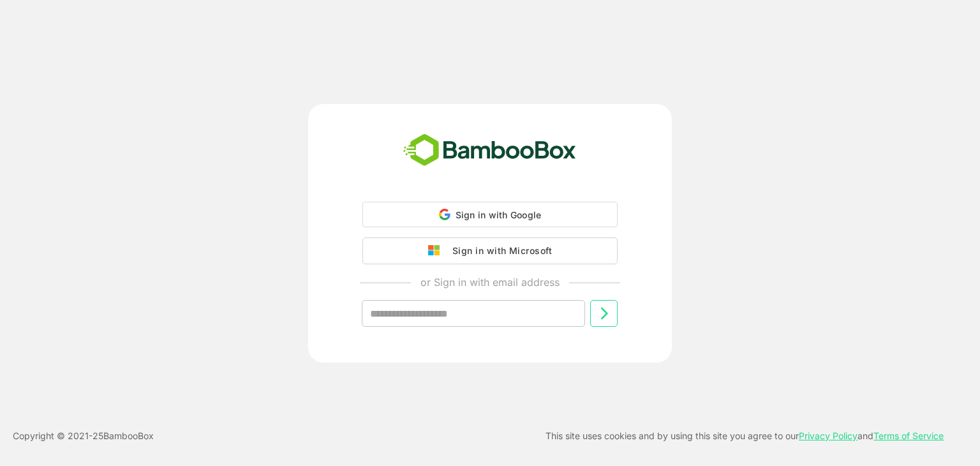  Describe the element at coordinates (490, 282) in the screenshot. I see `p: or Sign in with email address` at that location.